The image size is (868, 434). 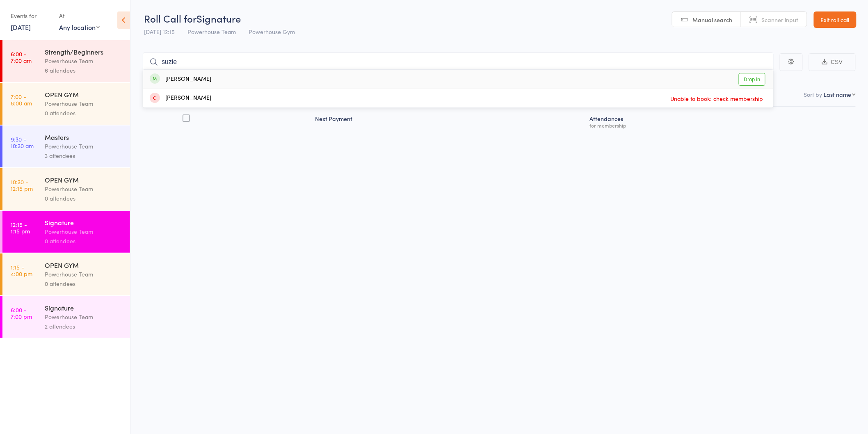 I want to click on time: 9:30 - 10:30 am, so click(x=22, y=143).